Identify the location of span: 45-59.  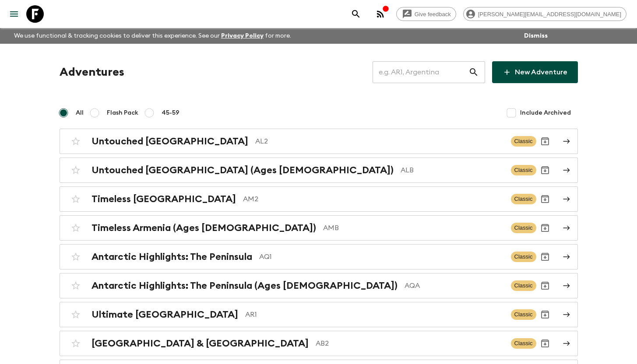
(170, 113).